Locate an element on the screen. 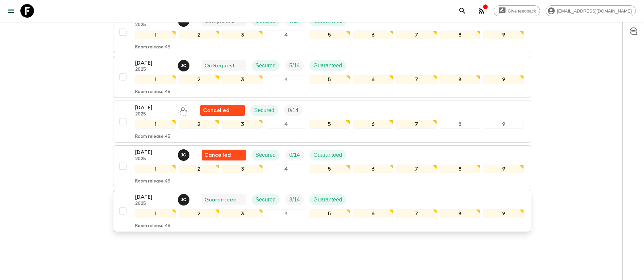  p: 5 / 14 is located at coordinates (294, 66).